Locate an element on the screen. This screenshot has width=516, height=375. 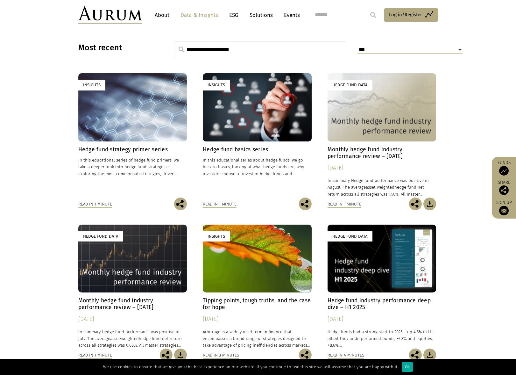
a: ESG is located at coordinates (234, 15).